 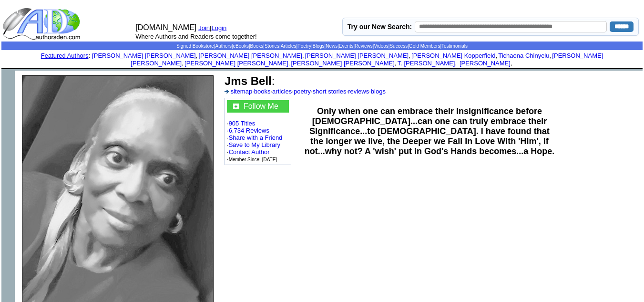 What do you see at coordinates (204, 28) in the screenshot?
I see `a: Join` at bounding box center [204, 28].